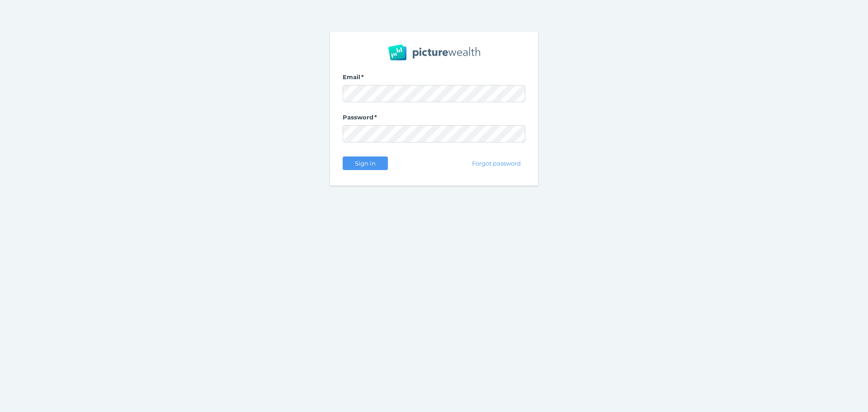 The height and width of the screenshot is (412, 868). I want to click on label: Password, so click(434, 120).